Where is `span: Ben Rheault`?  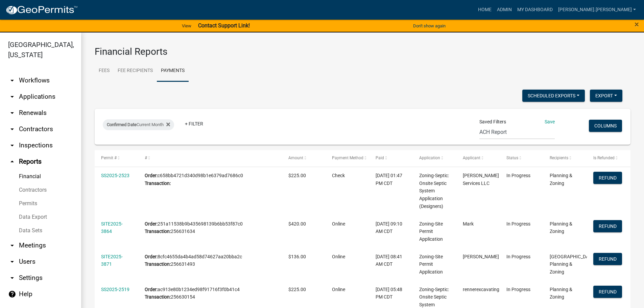 span: Ben Rheault is located at coordinates (481, 257).